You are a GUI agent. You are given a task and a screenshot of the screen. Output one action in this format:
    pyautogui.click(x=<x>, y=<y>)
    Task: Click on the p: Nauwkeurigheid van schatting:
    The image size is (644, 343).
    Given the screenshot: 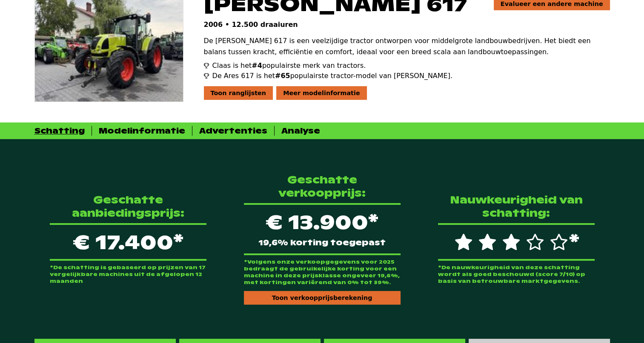 What is the action you would take?
    pyautogui.click(x=517, y=206)
    